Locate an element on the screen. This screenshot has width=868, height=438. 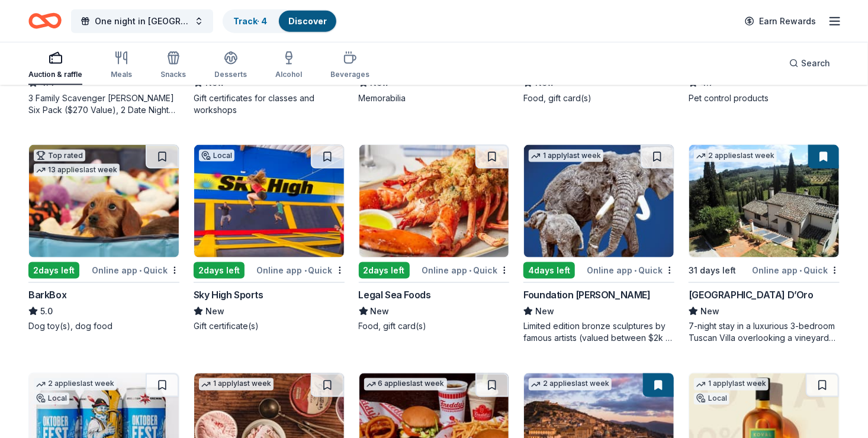
div: 31 days left is located at coordinates (712, 270).